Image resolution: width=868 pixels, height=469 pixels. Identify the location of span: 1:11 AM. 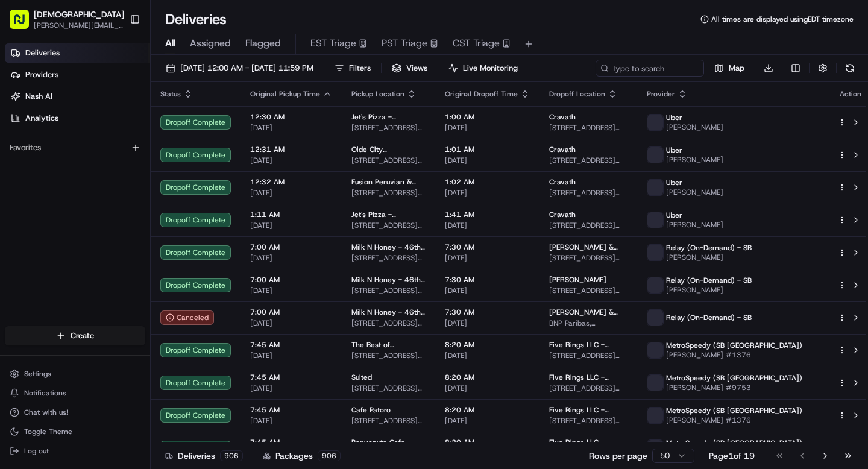
(291, 214).